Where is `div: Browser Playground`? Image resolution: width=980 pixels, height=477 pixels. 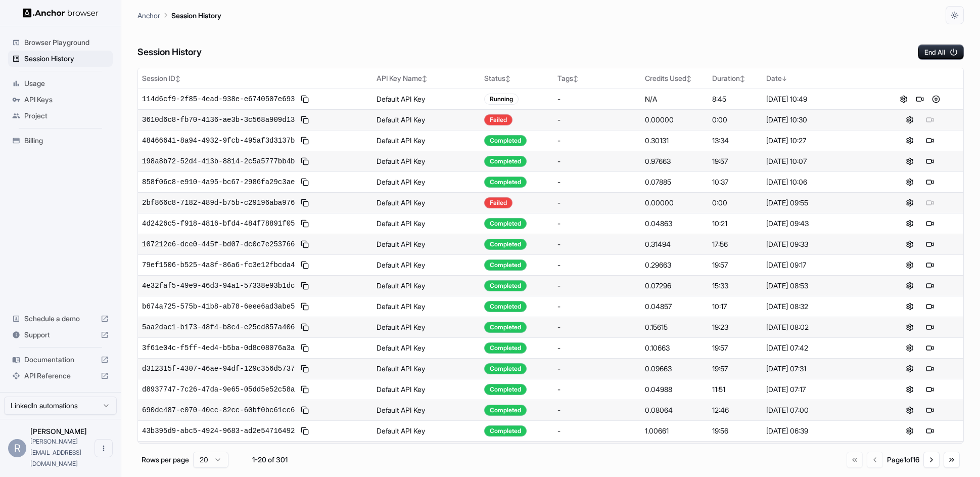 div: Browser Playground is located at coordinates (60, 43).